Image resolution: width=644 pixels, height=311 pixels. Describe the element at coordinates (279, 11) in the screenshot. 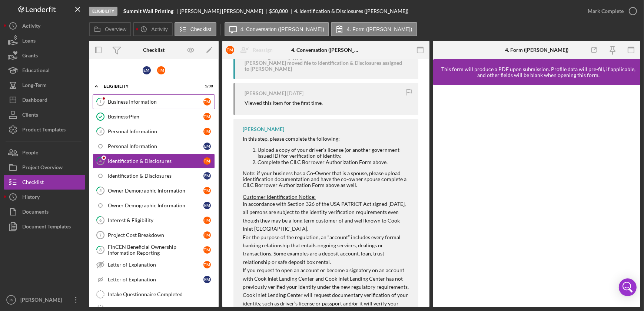

I see `span: $50,000` at that location.